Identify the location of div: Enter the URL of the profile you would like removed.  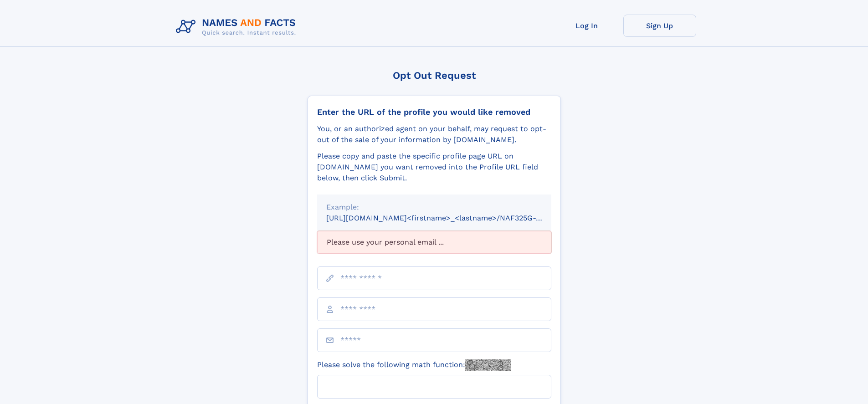
(434, 112).